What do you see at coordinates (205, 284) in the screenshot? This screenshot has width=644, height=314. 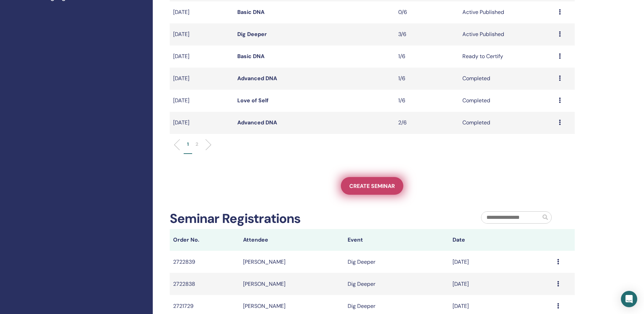 I see `td: 2722838` at bounding box center [205, 284].